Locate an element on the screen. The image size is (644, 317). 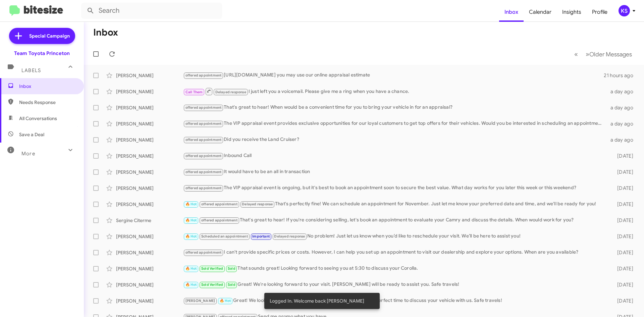
div: Inbound Call is located at coordinates (395, 156).